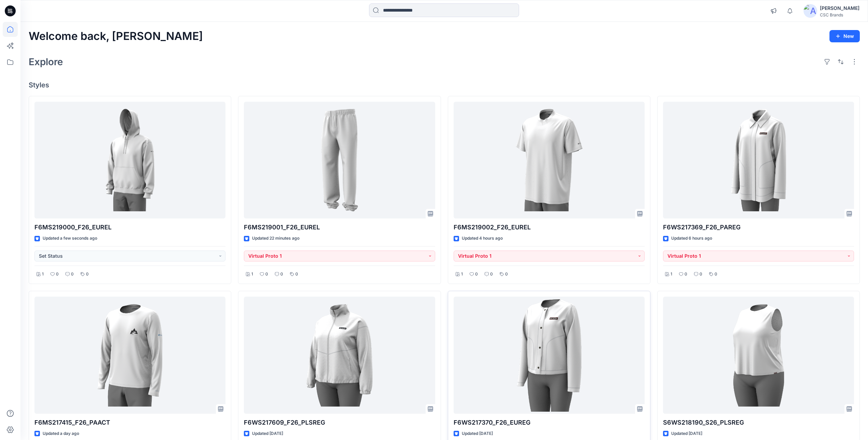 The height and width of the screenshot is (440, 868). Describe the element at coordinates (549, 160) in the screenshot. I see `a: F6MS219002_F26_EUREL` at that location.